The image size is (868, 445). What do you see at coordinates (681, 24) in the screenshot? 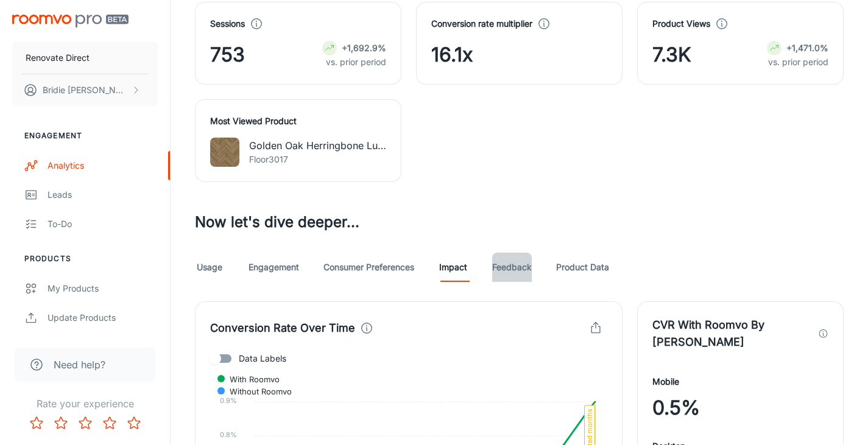
I see `h4: Product Views` at bounding box center [681, 24].